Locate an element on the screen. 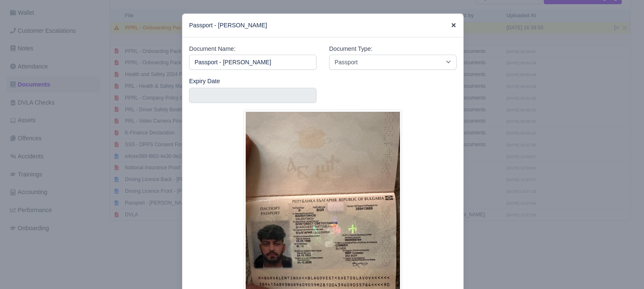 The height and width of the screenshot is (289, 644). label: Document Name: is located at coordinates (212, 49).